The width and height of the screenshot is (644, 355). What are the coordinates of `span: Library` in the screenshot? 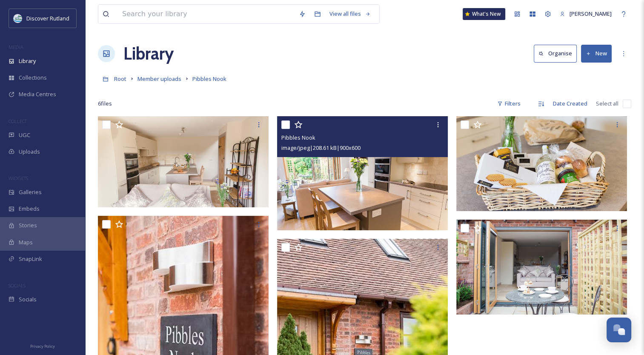 It's located at (27, 61).